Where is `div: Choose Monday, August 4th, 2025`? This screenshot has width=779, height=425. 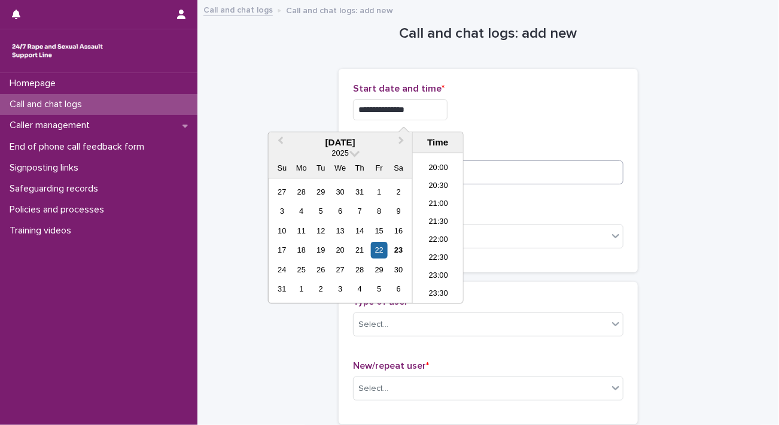
div: Choose Monday, August 4th, 2025 is located at coordinates (301, 211).